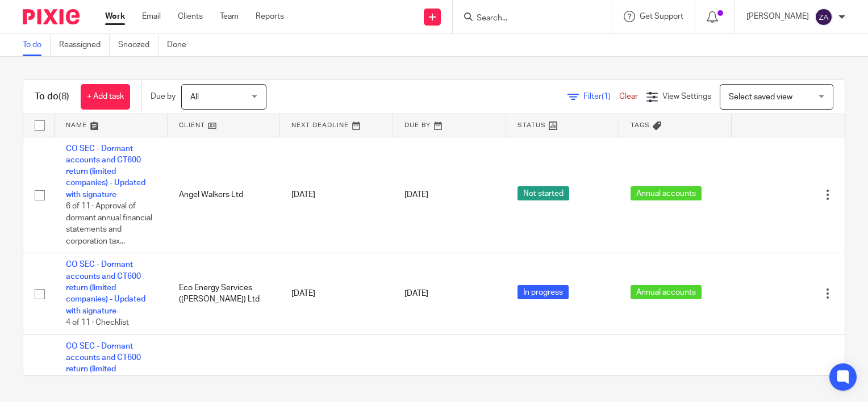 The width and height of the screenshot is (868, 402). Describe the element at coordinates (640, 125) in the screenshot. I see `span: Tags` at that location.